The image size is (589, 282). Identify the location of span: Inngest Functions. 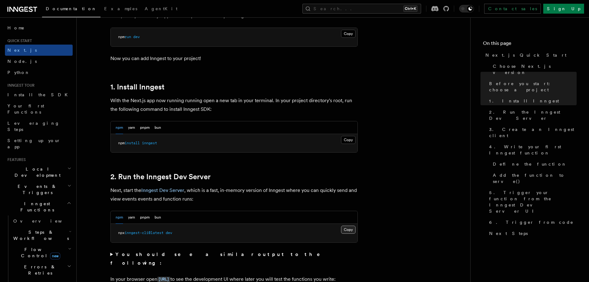
(36, 207).